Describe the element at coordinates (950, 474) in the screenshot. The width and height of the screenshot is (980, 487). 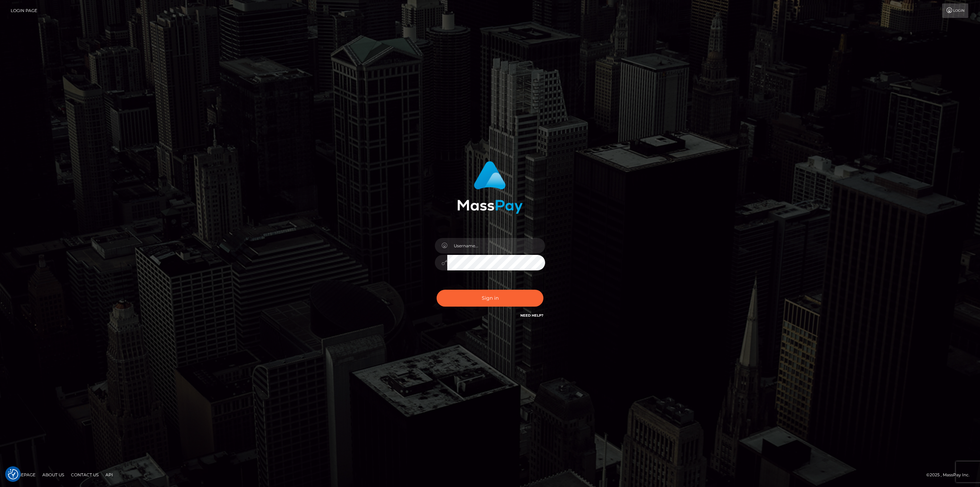
I see `div: © 2025 , MassPay Inc.` at that location.